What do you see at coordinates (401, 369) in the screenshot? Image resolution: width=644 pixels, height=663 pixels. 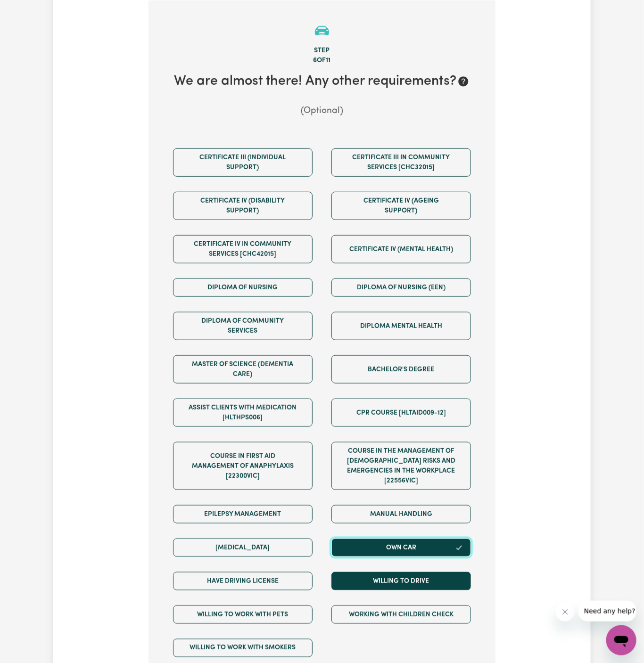 I see `button: Bachelor's Degree` at bounding box center [401, 369].